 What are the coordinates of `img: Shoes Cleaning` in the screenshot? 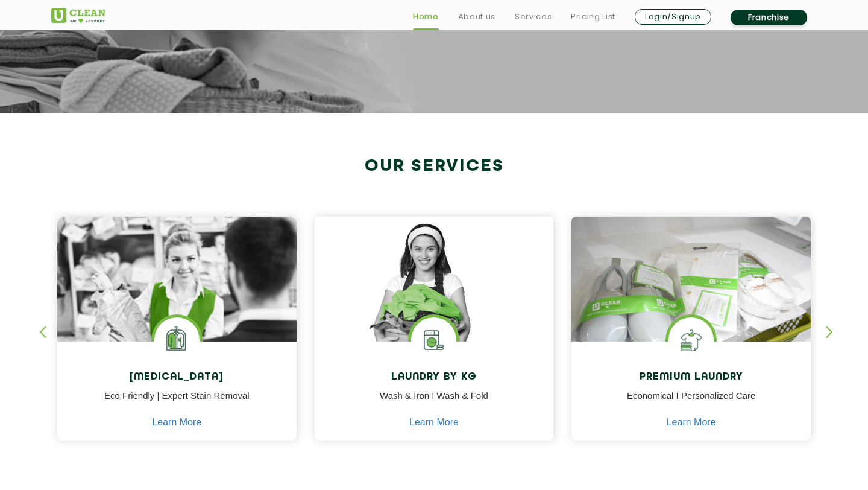 It's located at (691, 340).